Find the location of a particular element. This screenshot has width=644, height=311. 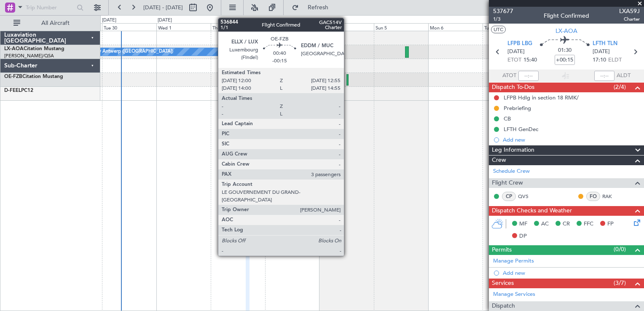

div: FO is located at coordinates (593, 196).